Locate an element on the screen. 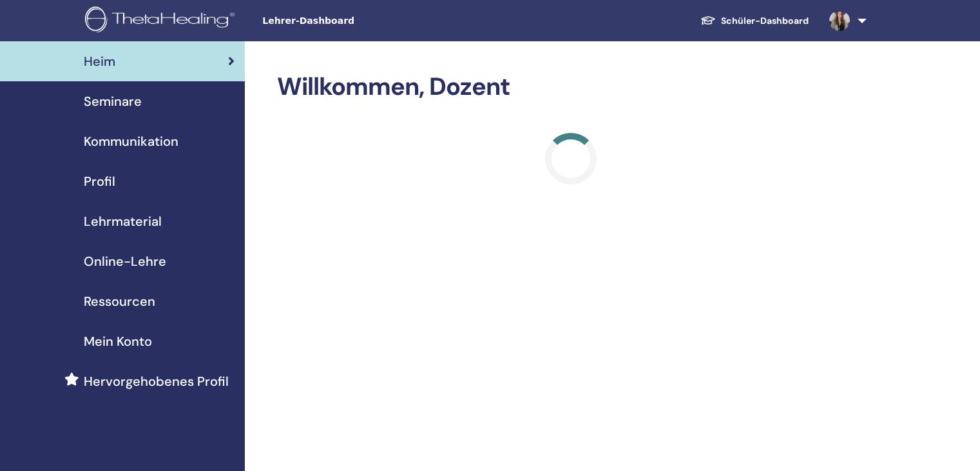 The image size is (980, 471). h2: Willkommen, Dozent is located at coordinates (571, 87).